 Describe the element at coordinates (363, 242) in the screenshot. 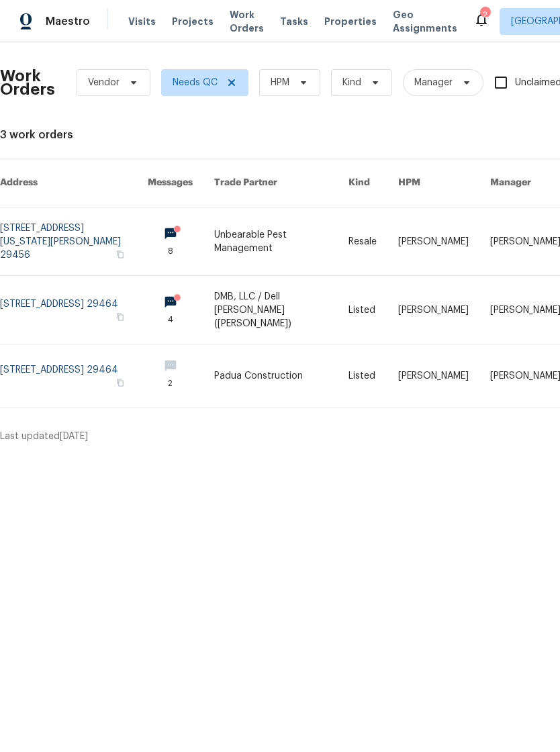

I see `td: Resale` at that location.